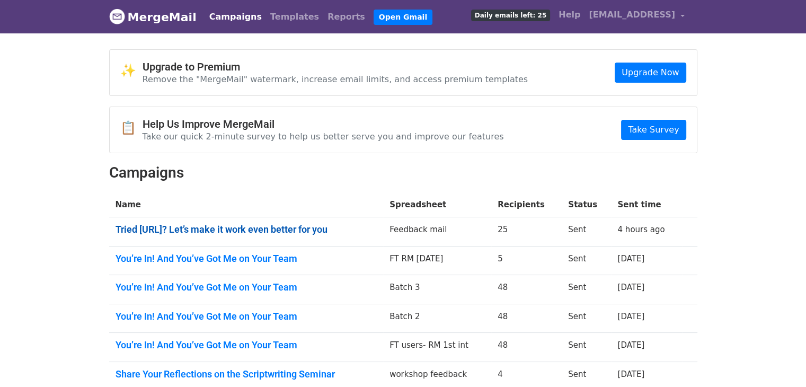  What do you see at coordinates (510, 15) in the screenshot?
I see `a: Daily emails left: 25` at bounding box center [510, 15].